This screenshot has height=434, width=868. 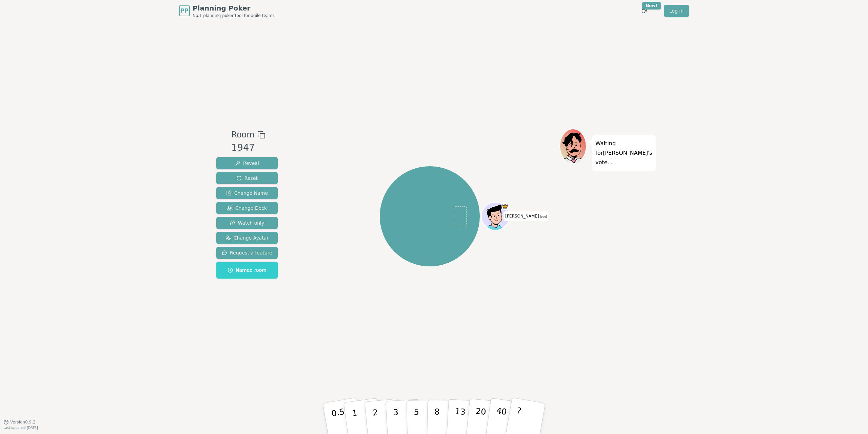 What do you see at coordinates (247, 238) in the screenshot?
I see `span: Change Avatar` at bounding box center [247, 238].